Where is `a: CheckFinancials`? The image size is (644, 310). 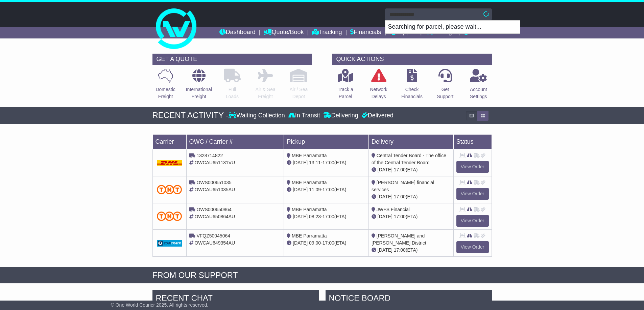
a: CheckFinancials is located at coordinates (411, 86).